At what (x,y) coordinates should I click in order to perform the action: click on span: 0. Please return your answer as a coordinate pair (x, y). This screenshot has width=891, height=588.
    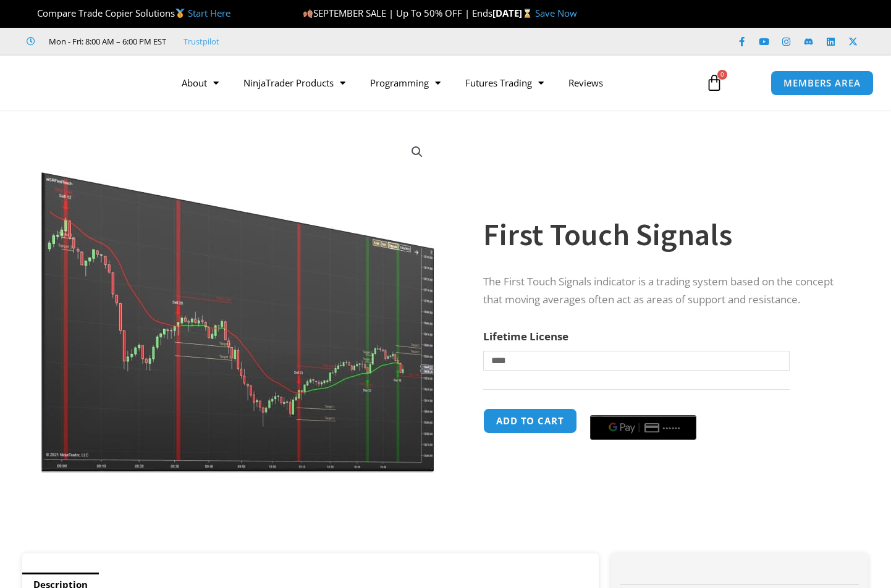
    Looking at the image, I should click on (722, 75).